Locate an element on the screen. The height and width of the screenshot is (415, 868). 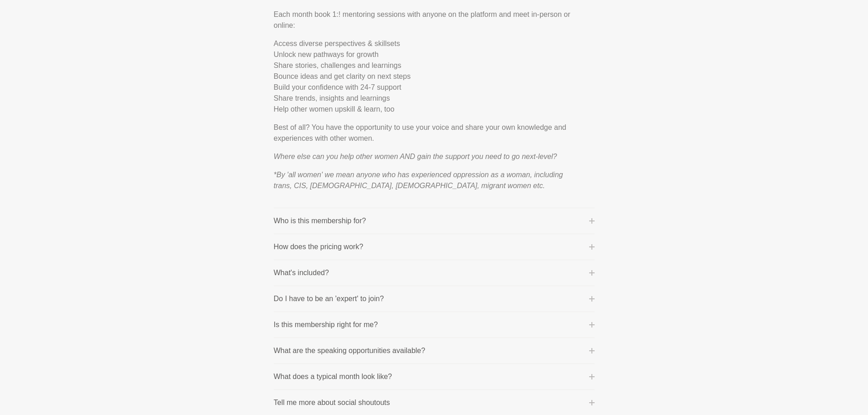
p: Access diverse perspectives & skillsets Unlock new pathways for growth Share stories, challenges ... is located at coordinates (427, 76).